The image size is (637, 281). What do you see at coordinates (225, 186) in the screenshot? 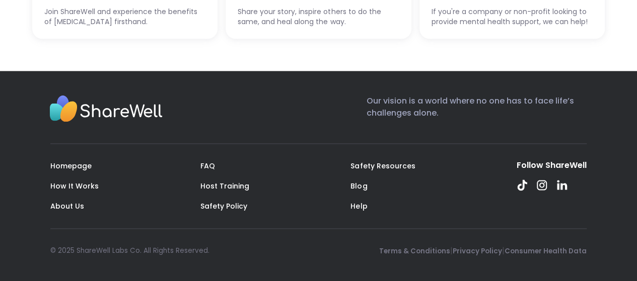
I see `a: Host Training` at bounding box center [225, 186].